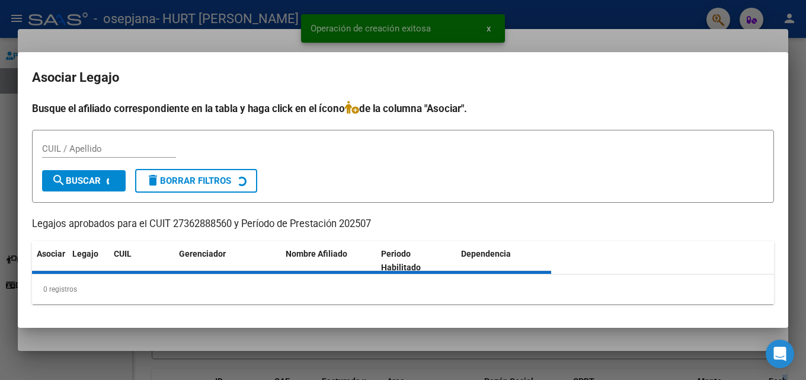 The height and width of the screenshot is (380, 806). Describe the element at coordinates (780, 354) in the screenshot. I see `div: Open Intercom Messenger` at that location.